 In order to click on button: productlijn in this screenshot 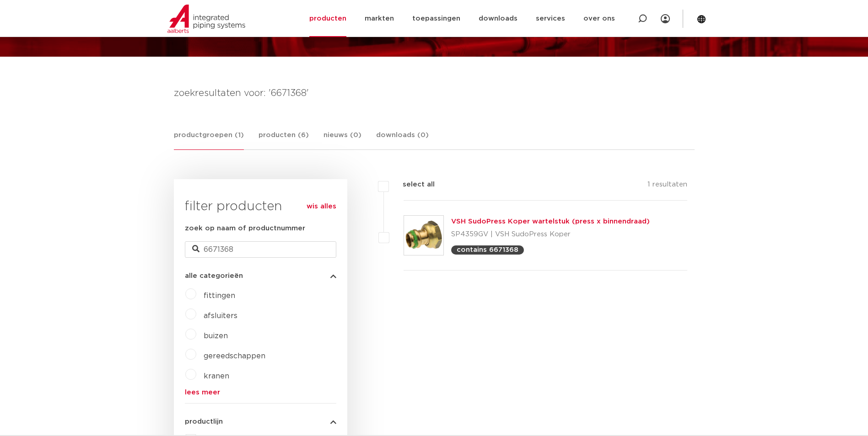, I will do `click(260, 422)`.